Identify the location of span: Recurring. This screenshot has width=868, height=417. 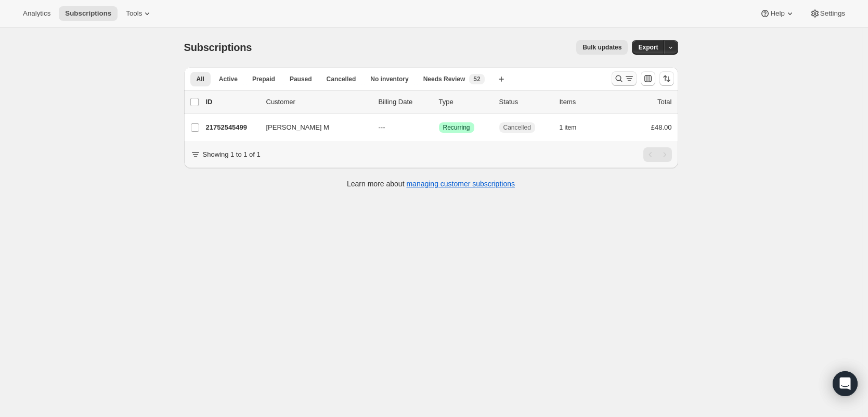
(457, 128).